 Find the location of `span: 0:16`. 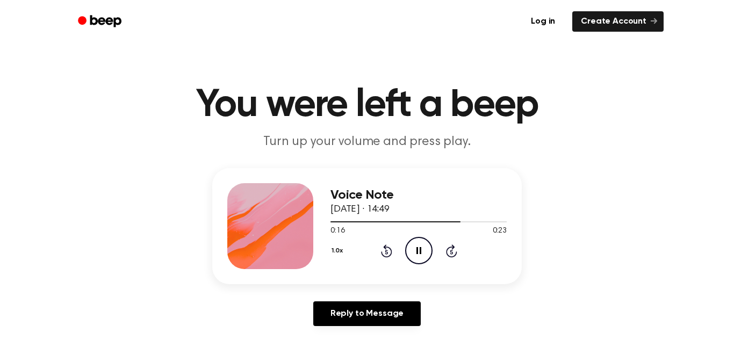

span: 0:16 is located at coordinates (337, 231).